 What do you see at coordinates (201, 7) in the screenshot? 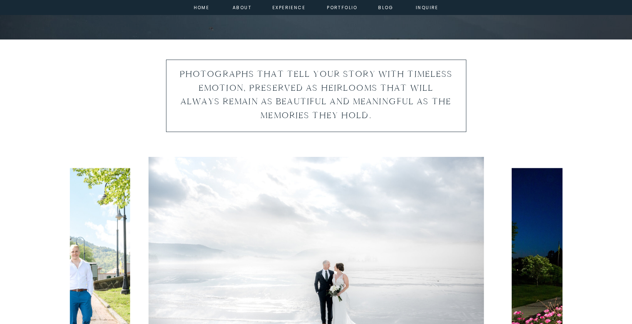
I see `a: home` at bounding box center [201, 7].